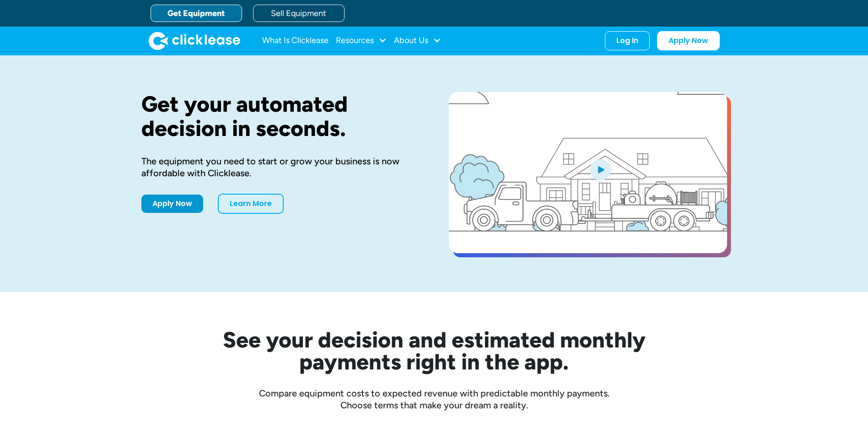  I want to click on img: Blue play button logo on a light blue circular background, so click(600, 169).